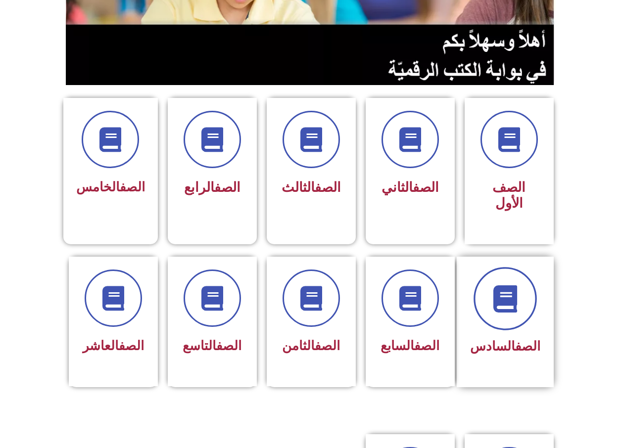 Image resolution: width=622 pixels, height=448 pixels. I want to click on span: التاسع, so click(212, 346).